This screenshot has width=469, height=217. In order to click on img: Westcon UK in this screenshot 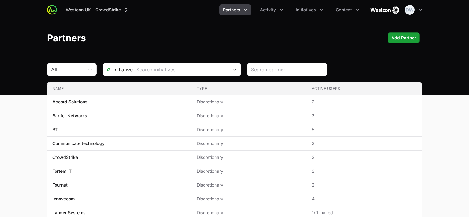, I will do `click(385, 10)`.